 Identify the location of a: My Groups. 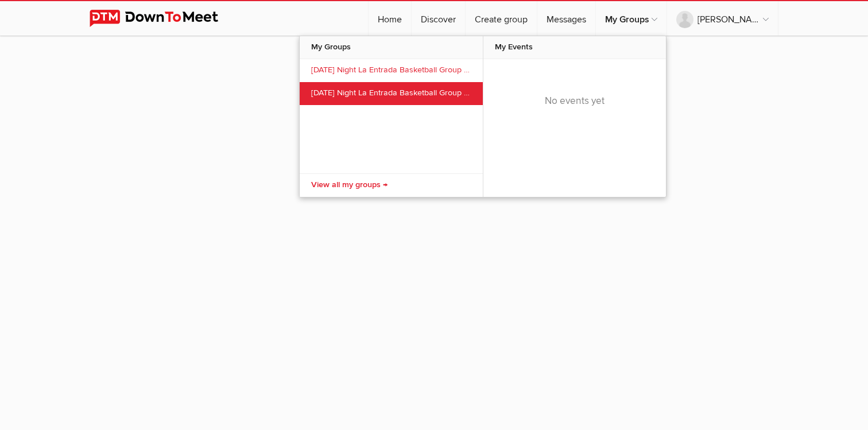
(631, 19).